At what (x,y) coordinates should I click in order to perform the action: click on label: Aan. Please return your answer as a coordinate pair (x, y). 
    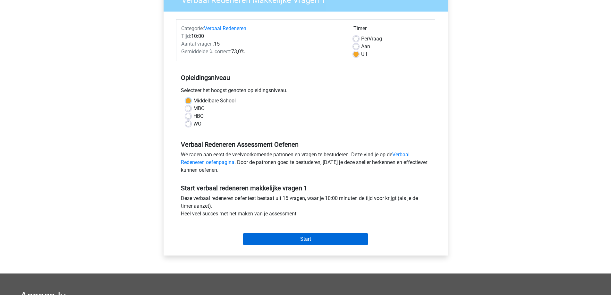
    Looking at the image, I should click on (366, 47).